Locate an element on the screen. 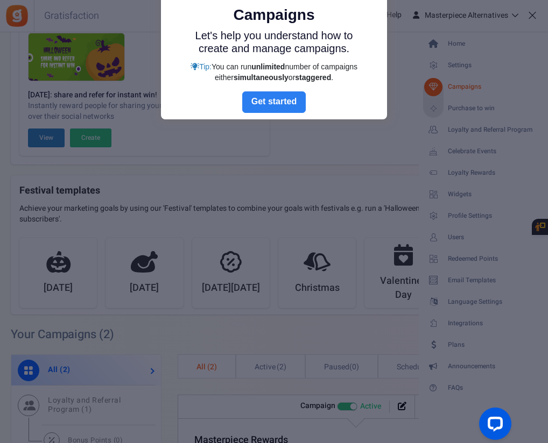 The width and height of the screenshot is (548, 443). strong: simultaneously is located at coordinates (261, 77).